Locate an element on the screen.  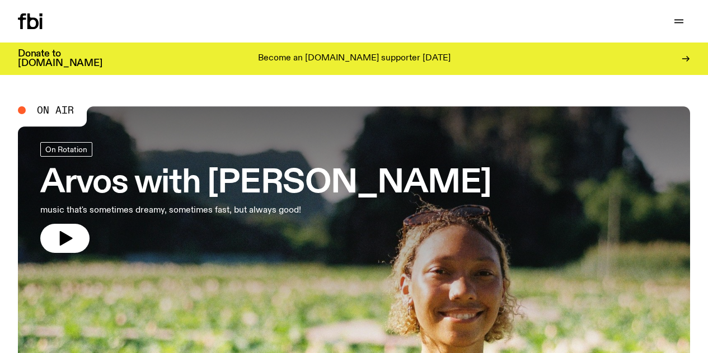
span: On Rotation is located at coordinates (66, 149).